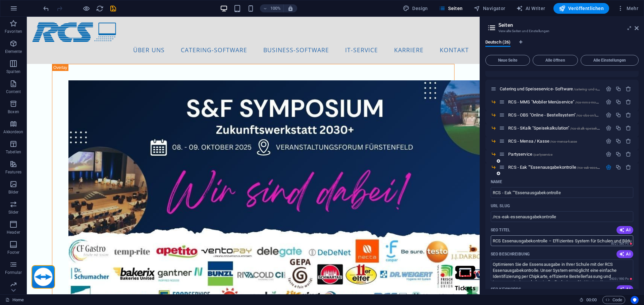  What do you see at coordinates (506, 289) in the screenshot?
I see `p: SEO Keywords` at bounding box center [506, 289].